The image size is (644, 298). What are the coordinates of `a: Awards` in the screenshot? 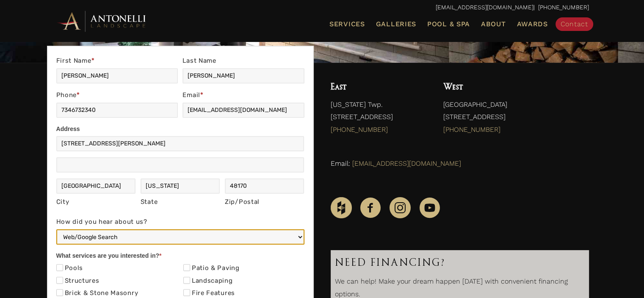 It's located at (532, 24).